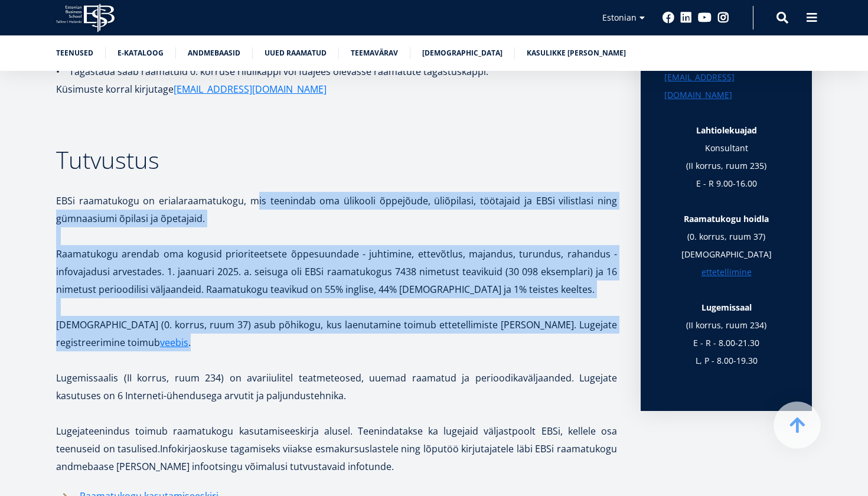  I want to click on p: Raamatukogu arendab oma kogusid prioriteetsete õppesuundade - juhtimine, ettevõtlus, majandus, tu..., so click(336, 271).